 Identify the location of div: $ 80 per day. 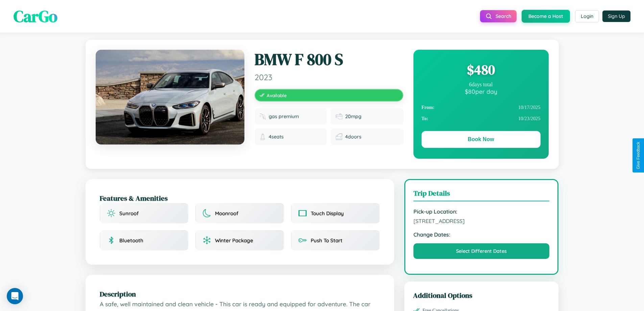
(481, 91).